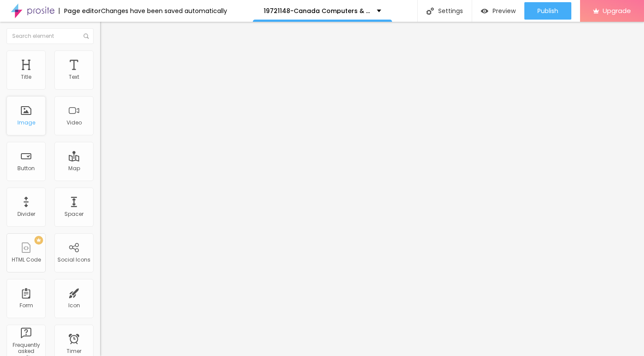 This screenshot has width=644, height=356. What do you see at coordinates (26, 168) in the screenshot?
I see `div: Button` at bounding box center [26, 168].